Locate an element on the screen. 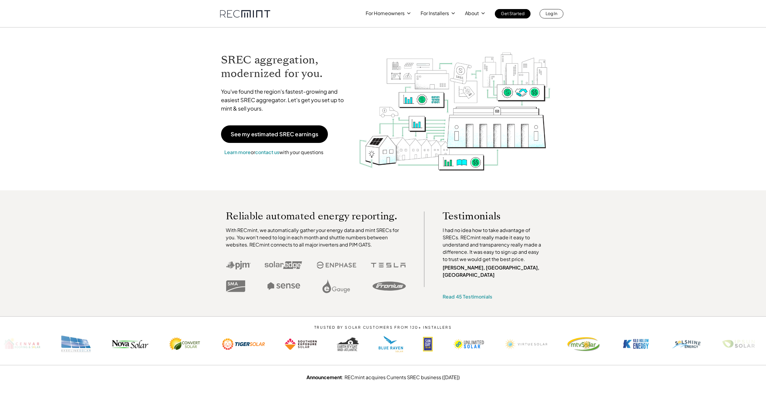 The image size is (766, 397). span: Learn more is located at coordinates (237, 152).